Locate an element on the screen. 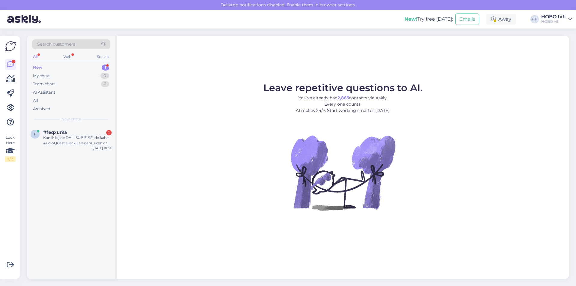 This screenshot has width=576, height=286. span: #feqxur9a is located at coordinates (55, 132).